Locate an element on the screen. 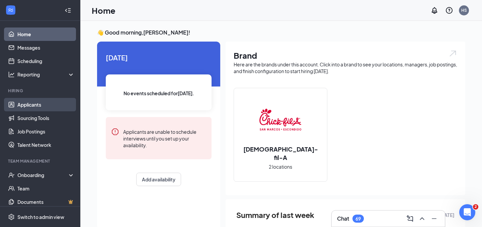 Image resolution: width=482 pixels, height=227 pixels. a: Talent Network is located at coordinates (46, 145).